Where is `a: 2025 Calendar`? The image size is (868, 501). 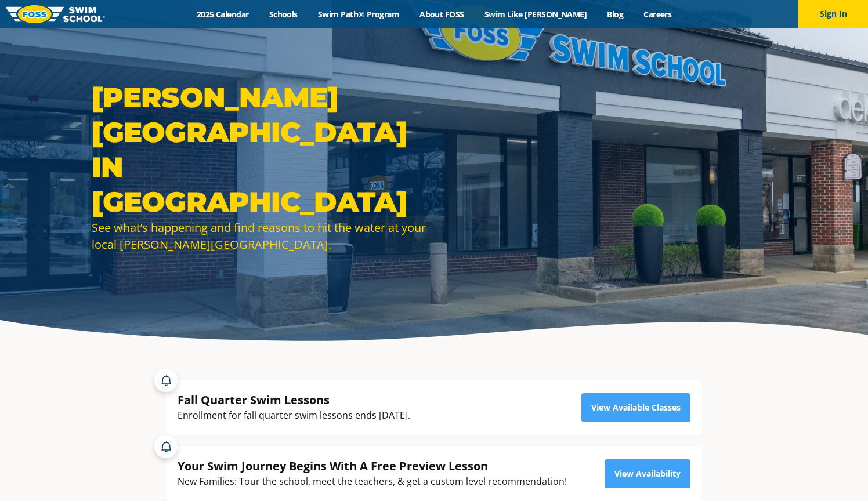
a: 2025 Calendar is located at coordinates (222, 14).